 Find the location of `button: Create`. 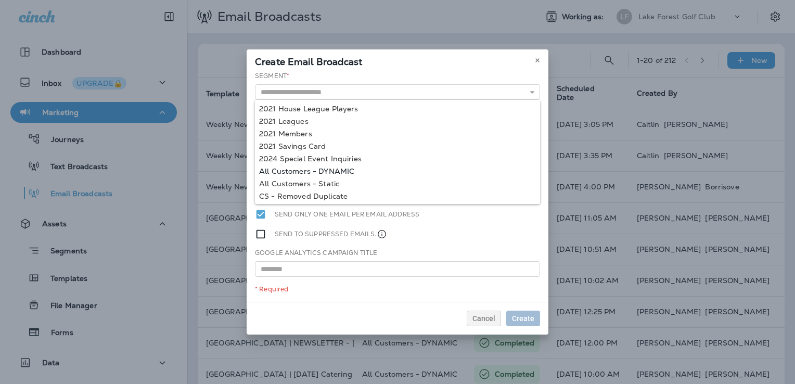

button: Create is located at coordinates (523, 318).